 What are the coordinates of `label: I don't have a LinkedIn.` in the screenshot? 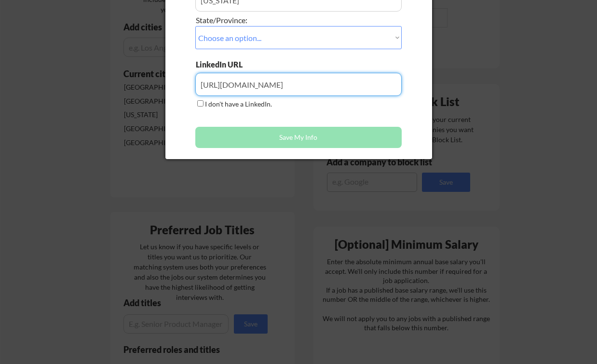 It's located at (238, 104).